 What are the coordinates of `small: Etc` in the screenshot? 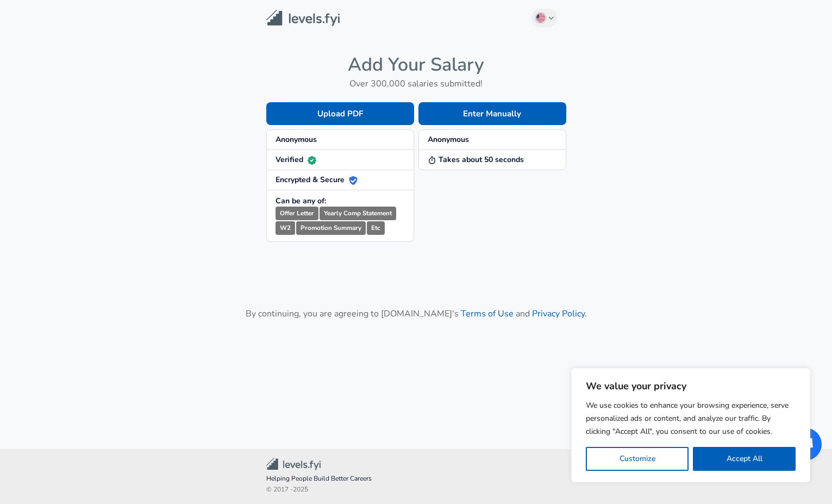 It's located at (376, 228).